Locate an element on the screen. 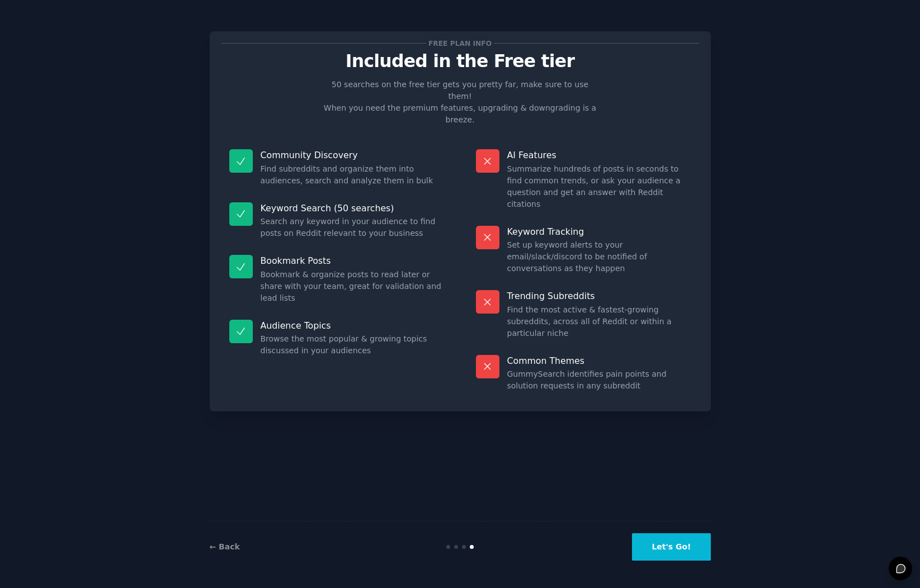  a: ← Back is located at coordinates (225, 547).